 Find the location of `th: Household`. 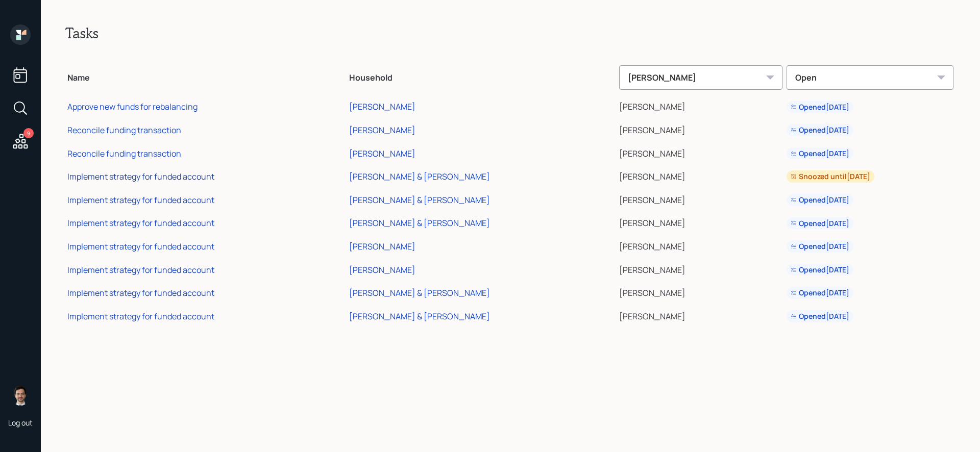

th: Household is located at coordinates (482, 76).